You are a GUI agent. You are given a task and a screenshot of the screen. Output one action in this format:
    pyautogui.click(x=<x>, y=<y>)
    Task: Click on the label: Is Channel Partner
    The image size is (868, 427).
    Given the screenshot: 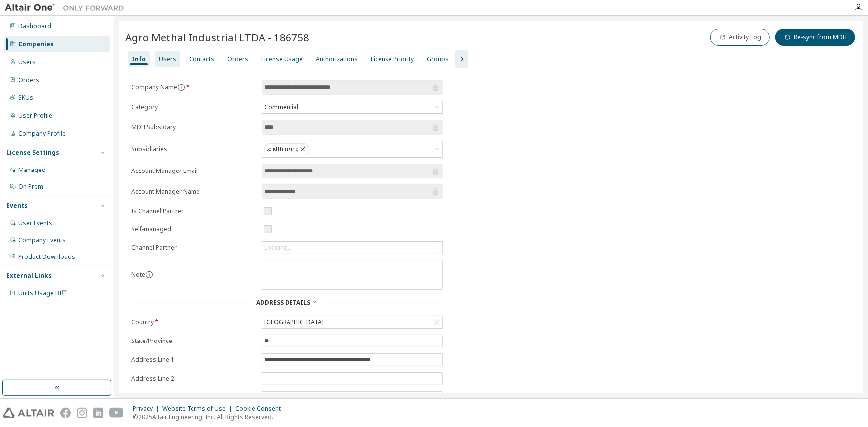 What is the action you would take?
    pyautogui.click(x=193, y=212)
    